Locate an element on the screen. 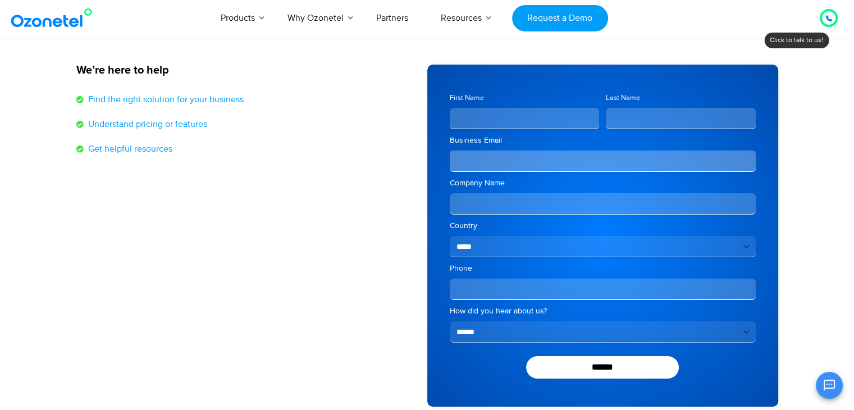 The height and width of the screenshot is (410, 854). span: Understand pricing or features is located at coordinates (146, 124).